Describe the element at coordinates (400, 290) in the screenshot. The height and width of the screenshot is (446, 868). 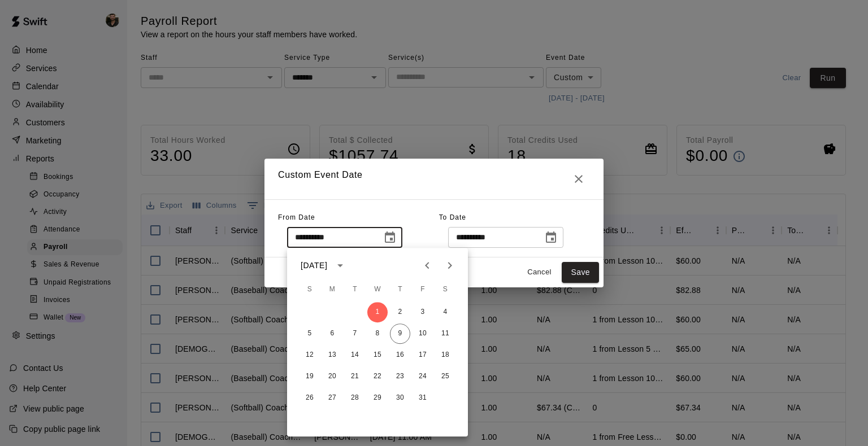
I see `span: Thursday` at that location.